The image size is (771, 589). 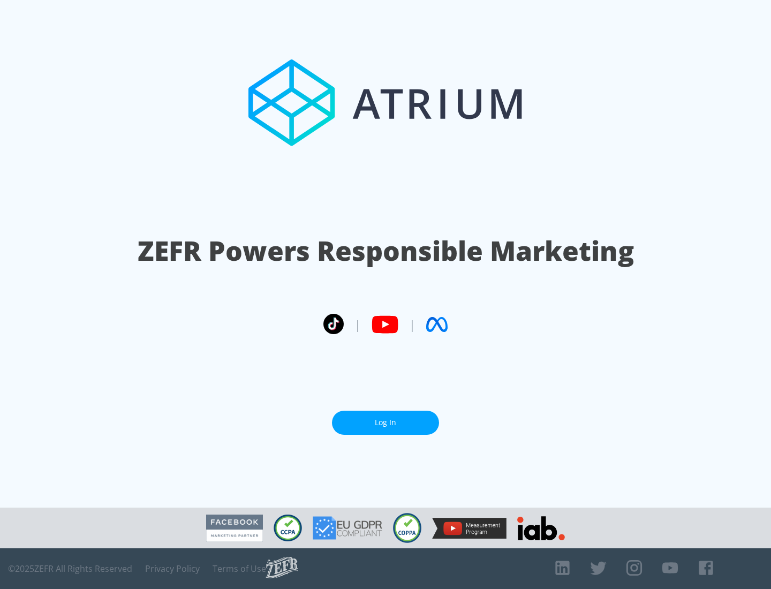 What do you see at coordinates (172, 569) in the screenshot?
I see `a: Privacy Policy` at bounding box center [172, 569].